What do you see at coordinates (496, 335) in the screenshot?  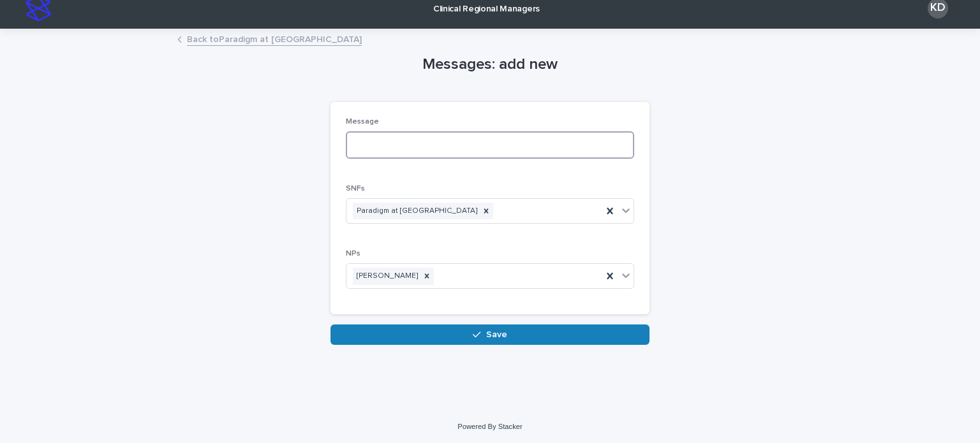 I see `span: Save` at bounding box center [496, 335].